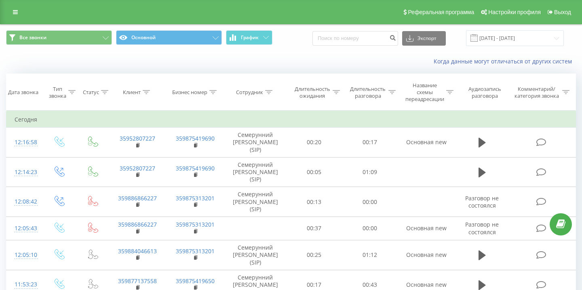 The image size is (582, 290). I want to click on div: 12:08:42, so click(24, 202).